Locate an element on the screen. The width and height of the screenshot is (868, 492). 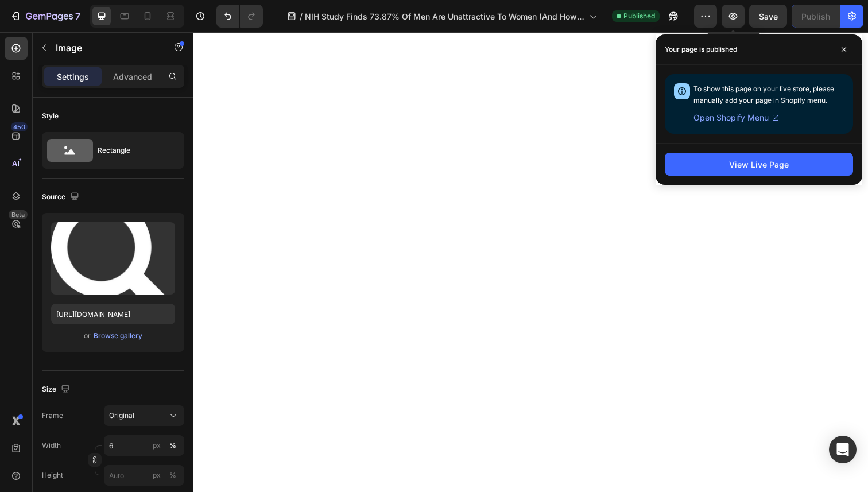
div: Size is located at coordinates (57, 389).